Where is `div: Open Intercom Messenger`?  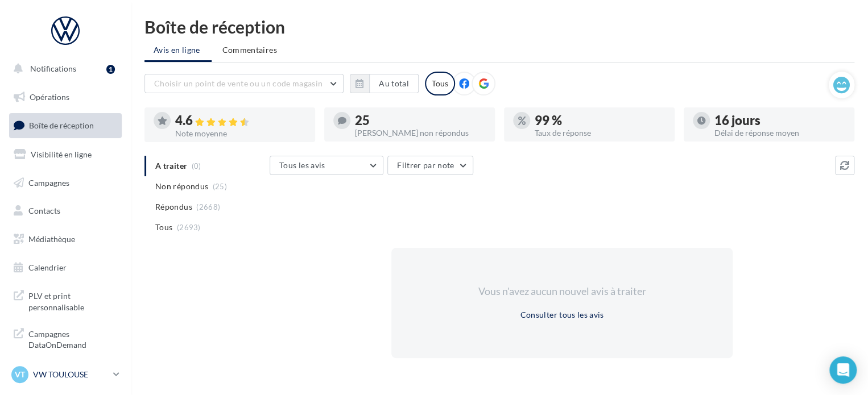 div: Open Intercom Messenger is located at coordinates (843, 370).